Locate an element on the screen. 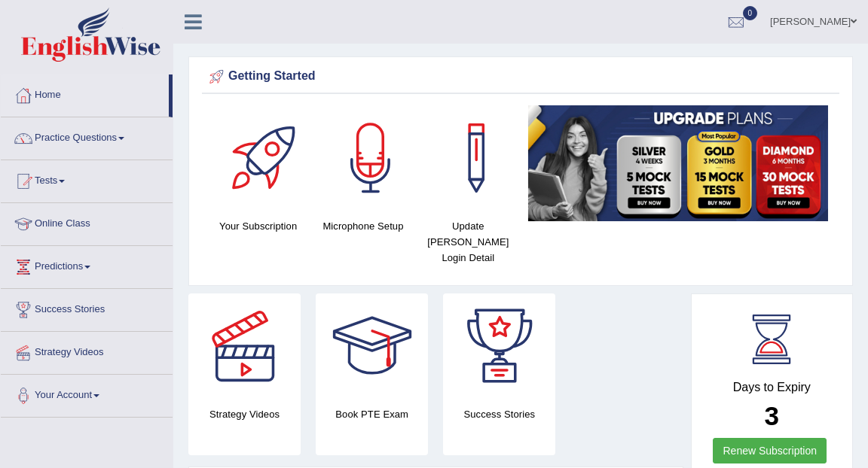 This screenshot has height=468, width=868. a: Online Class is located at coordinates (87, 222).